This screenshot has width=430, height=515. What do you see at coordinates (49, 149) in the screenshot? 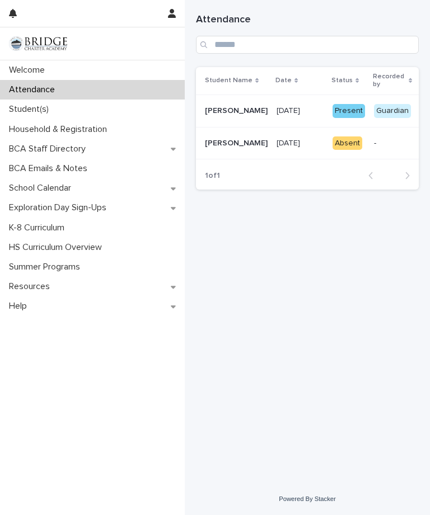
I see `p: BCA Staff Directory` at bounding box center [49, 149].